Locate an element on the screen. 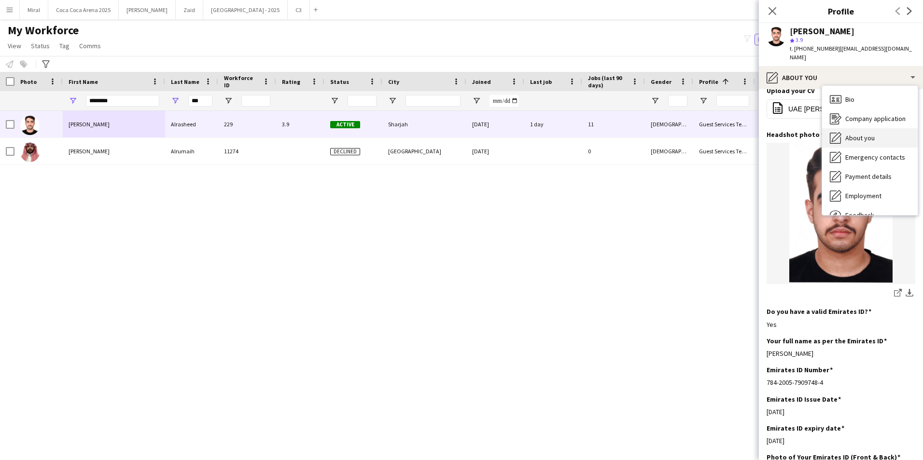  span: Photo is located at coordinates (28, 82).